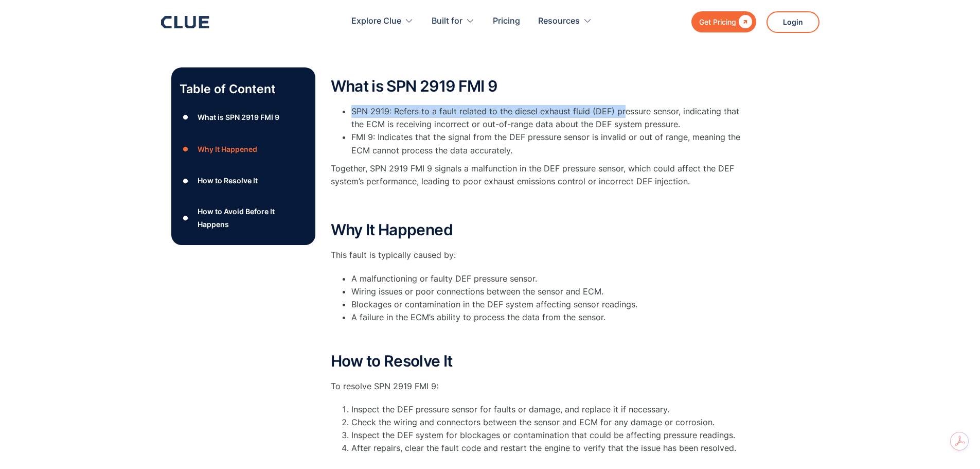 The width and height of the screenshot is (980, 469). What do you see at coordinates (536, 255) in the screenshot?
I see `p: This fault is typically caused by:` at bounding box center [536, 255].